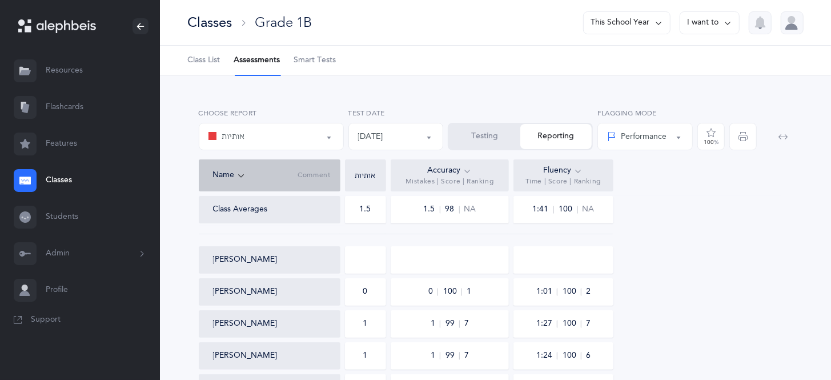  Describe the element at coordinates (627, 23) in the screenshot. I see `button: This School Year` at that location.